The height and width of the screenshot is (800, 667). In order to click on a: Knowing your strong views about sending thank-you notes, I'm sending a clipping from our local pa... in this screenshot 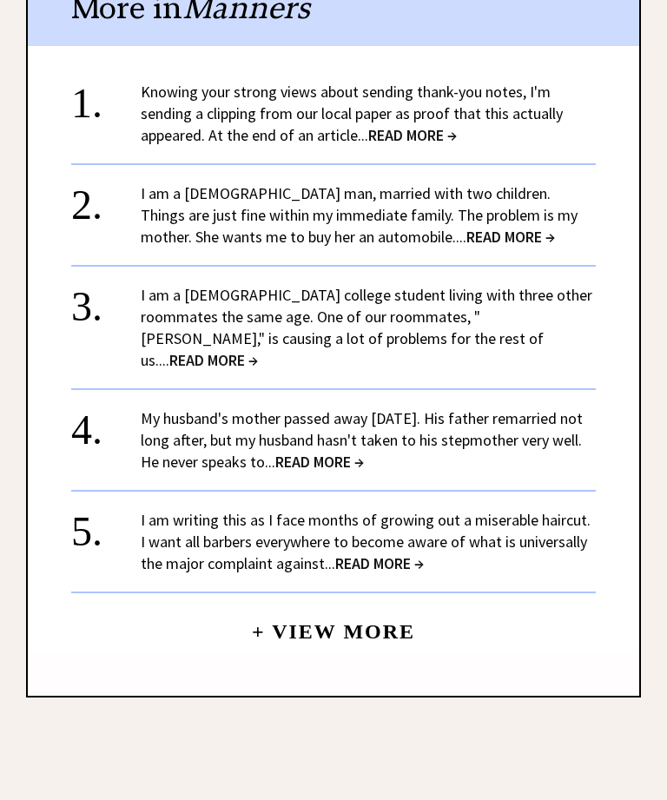, I will do `click(352, 114)`.